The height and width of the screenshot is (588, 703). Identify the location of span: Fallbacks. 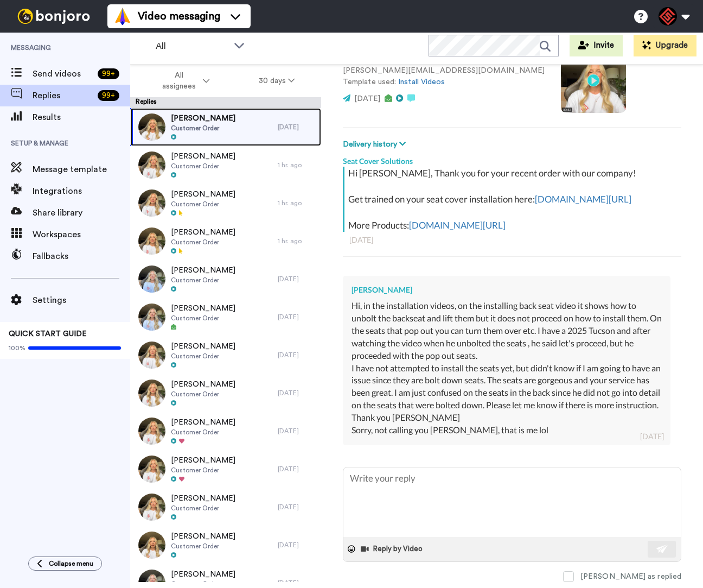
(81, 256).